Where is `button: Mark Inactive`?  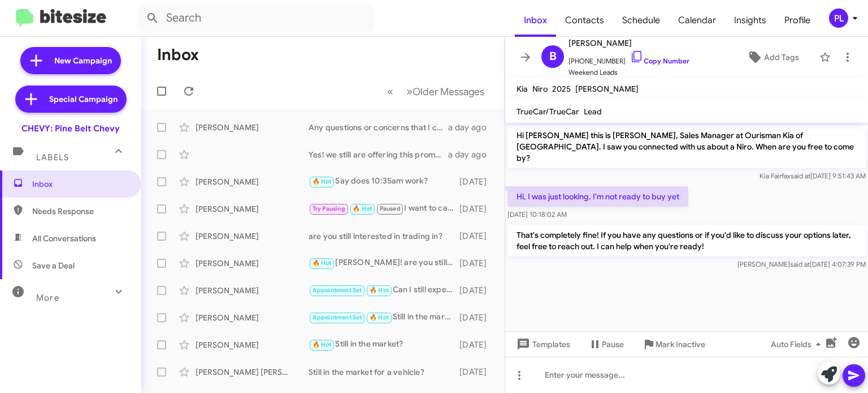 button: Mark Inactive is located at coordinates (673, 344).